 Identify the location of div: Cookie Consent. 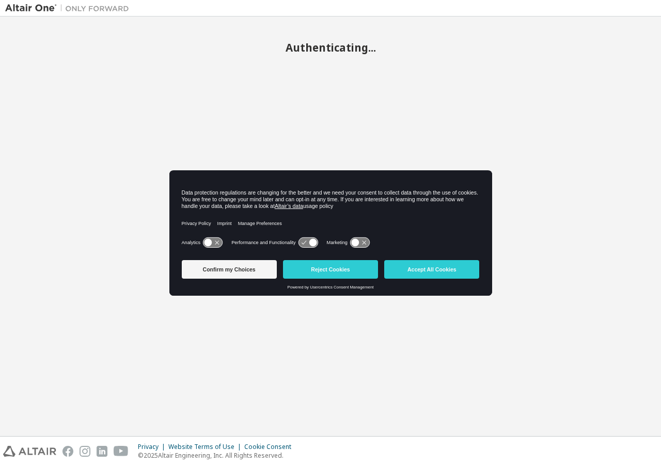
(271, 447).